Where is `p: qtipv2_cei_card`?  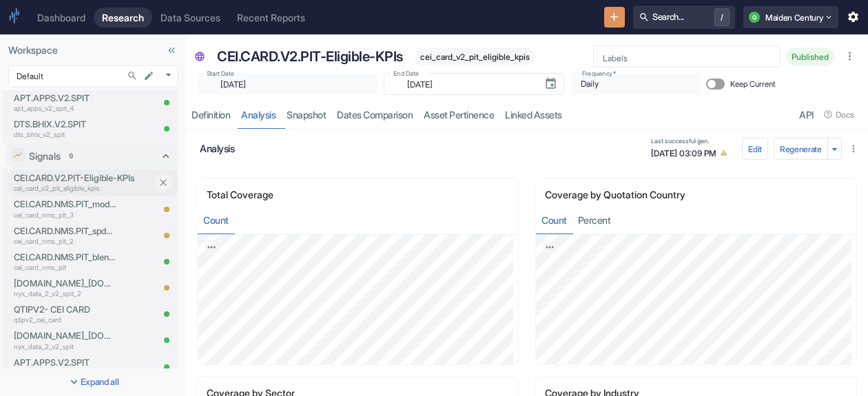 p: qtipv2_cei_card is located at coordinates (65, 319).